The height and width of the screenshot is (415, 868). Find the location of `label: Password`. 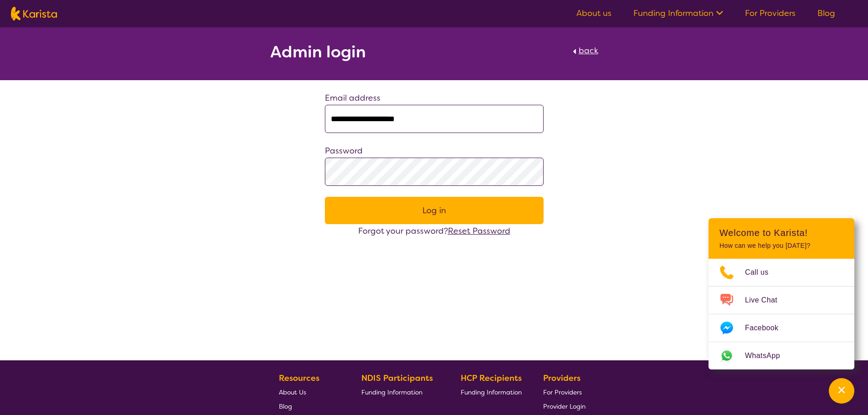

label: Password is located at coordinates (343, 151).